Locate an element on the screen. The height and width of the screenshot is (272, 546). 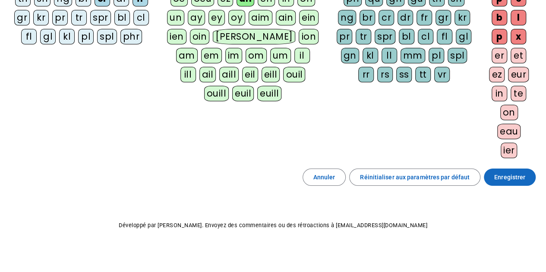
div: oin is located at coordinates (200, 37).